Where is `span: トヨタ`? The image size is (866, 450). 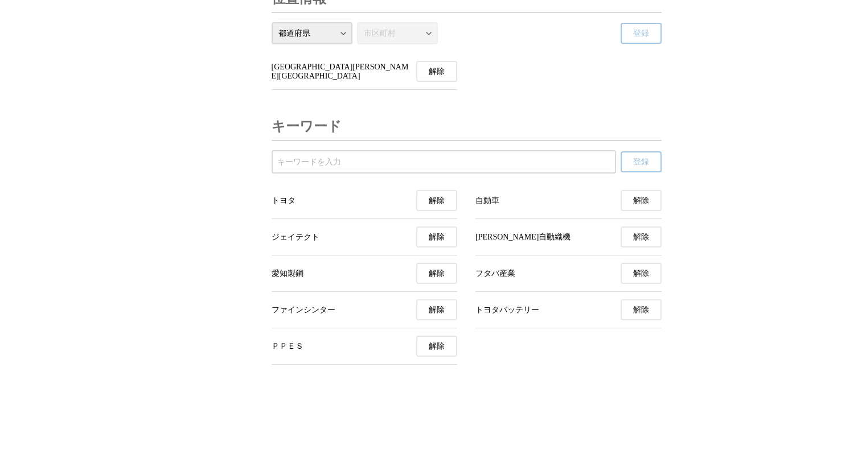 span: トヨタ is located at coordinates (283, 201).